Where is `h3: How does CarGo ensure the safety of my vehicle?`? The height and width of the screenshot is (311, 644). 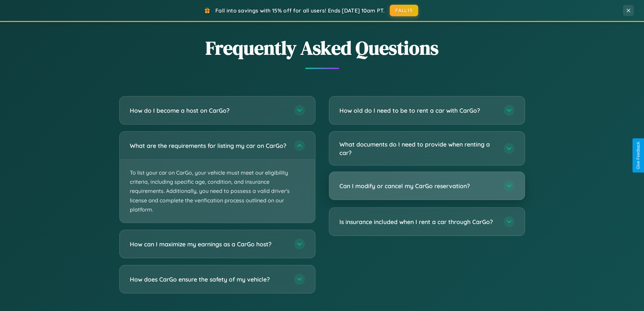 h3: How does CarGo ensure the safety of my vehicle? is located at coordinates (209, 279).